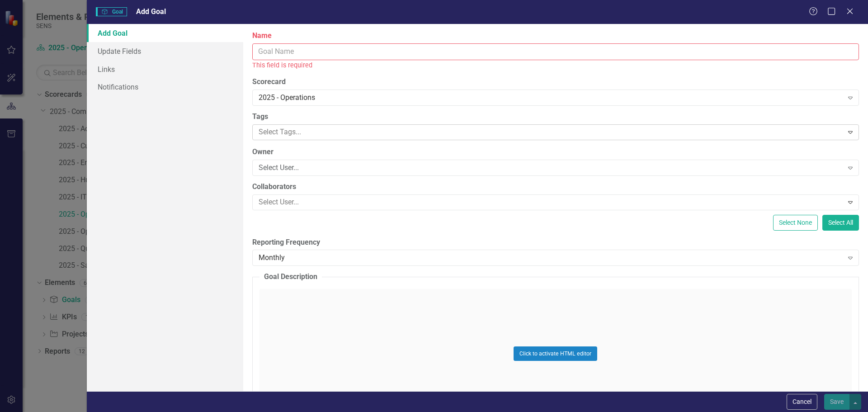 The image size is (868, 412). Describe the element at coordinates (555, 116) in the screenshot. I see `label: Tags` at that location.